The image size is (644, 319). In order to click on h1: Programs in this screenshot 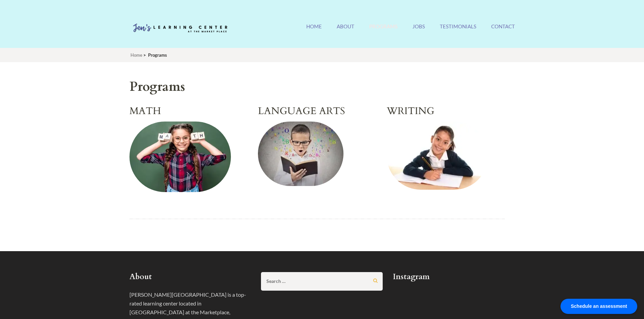, I will do `click(317, 87)`.